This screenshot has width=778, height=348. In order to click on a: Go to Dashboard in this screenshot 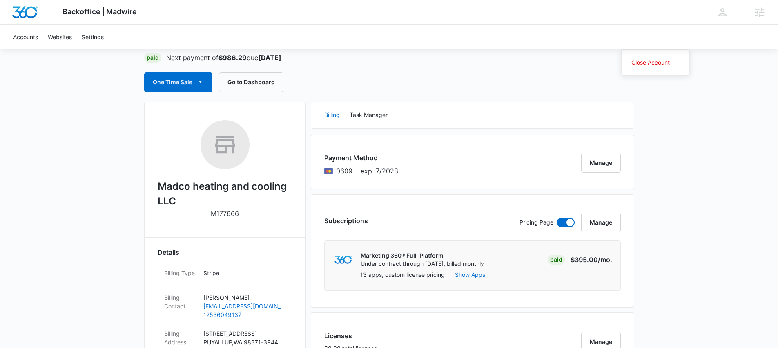, I will do `click(251, 82)`.